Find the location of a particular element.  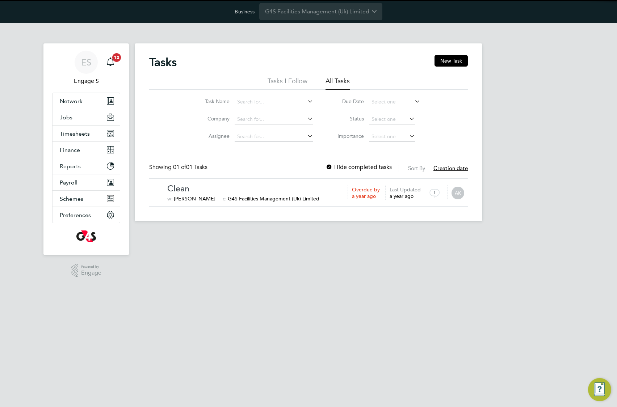

span: Engage is located at coordinates (91, 273).